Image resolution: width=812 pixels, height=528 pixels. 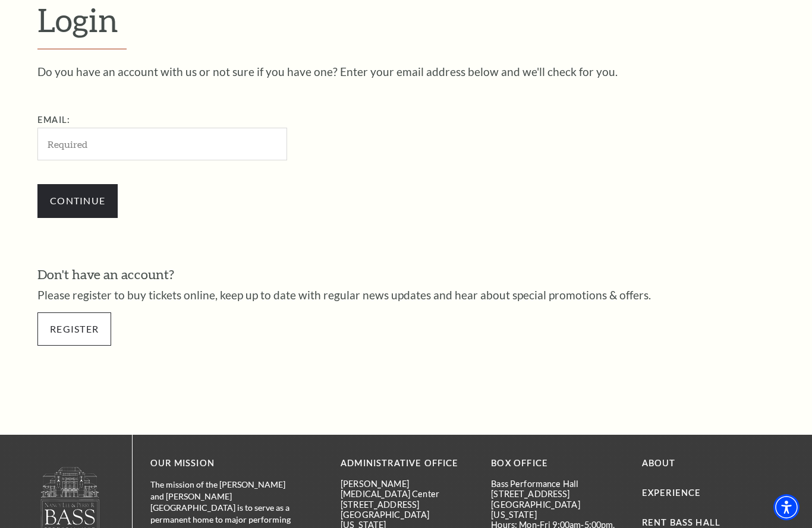 I want to click on p: Do you have an account with us or not sure if you have one? Enter your email address below and we..., so click(x=406, y=72).